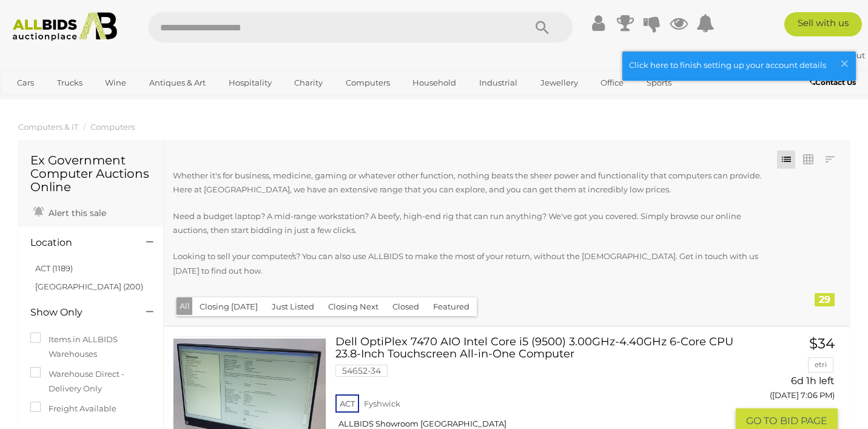 Image resolution: width=868 pixels, height=429 pixels. Describe the element at coordinates (76, 213) in the screenshot. I see `span: Alert this sale` at that location.